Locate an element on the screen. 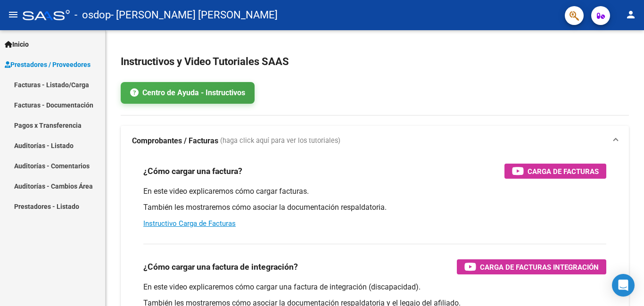 The width and height of the screenshot is (644, 306). p: También les mostraremos cómo asociar la documentación respaldatoria. is located at coordinates (375, 207).